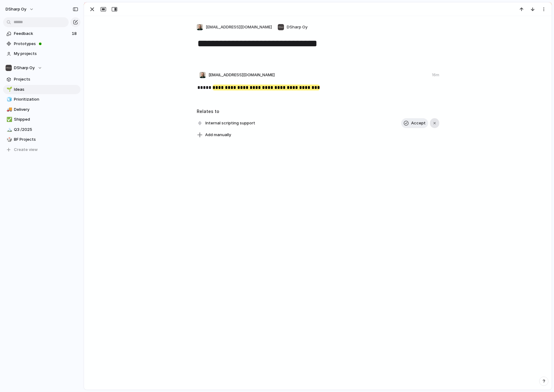  Describe the element at coordinates (46, 130) in the screenshot. I see `span: Q3 /2025` at that location.